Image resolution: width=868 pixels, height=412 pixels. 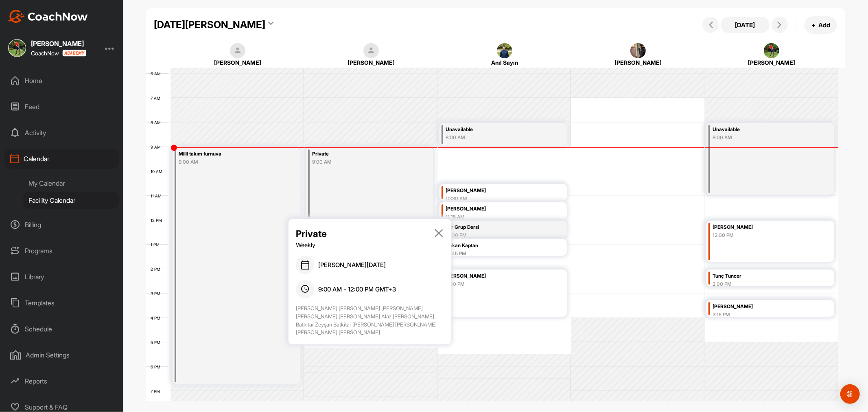 What do you see at coordinates (62, 225) in the screenshot?
I see `div: Billing` at bounding box center [62, 225].